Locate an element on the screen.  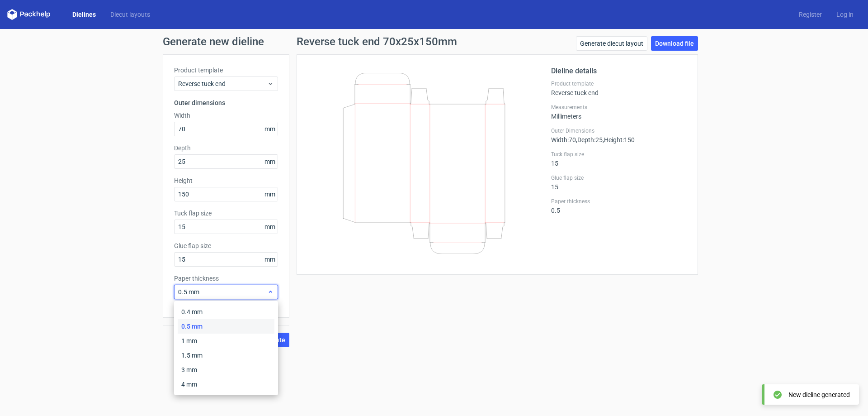
label: Outer Dimensions is located at coordinates (619, 131).